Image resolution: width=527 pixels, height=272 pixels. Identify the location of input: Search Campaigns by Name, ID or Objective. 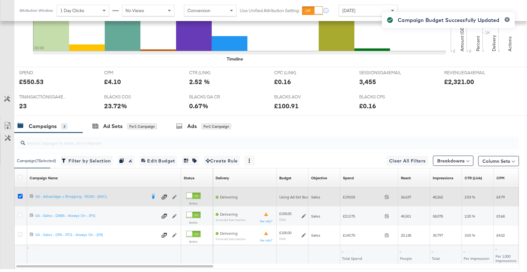
(249, 140).